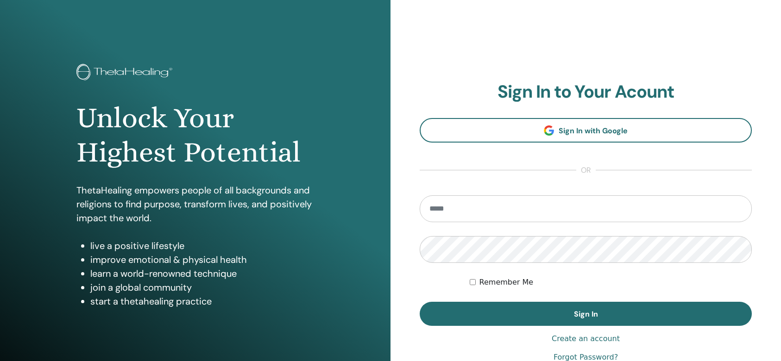 The image size is (781, 361). What do you see at coordinates (585, 130) in the screenshot?
I see `a: Sign In with Google` at bounding box center [585, 130].